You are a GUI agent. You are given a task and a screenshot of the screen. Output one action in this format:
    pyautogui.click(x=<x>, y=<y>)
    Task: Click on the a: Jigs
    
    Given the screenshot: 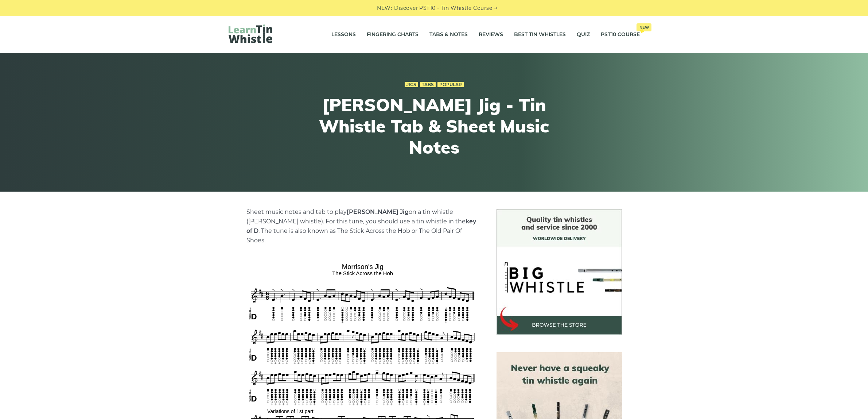 What is the action you would take?
    pyautogui.click(x=411, y=84)
    